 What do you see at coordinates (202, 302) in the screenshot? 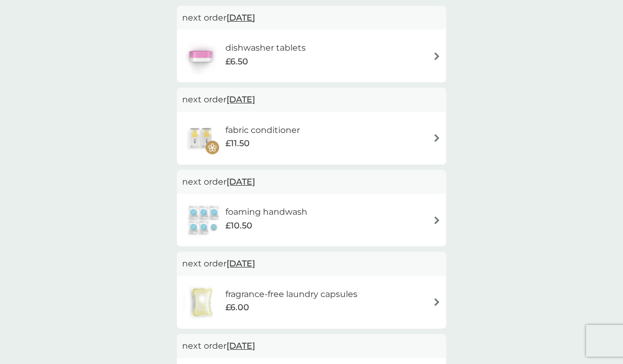
I see `img: fragrance-free laundry capsules` at bounding box center [202, 302].